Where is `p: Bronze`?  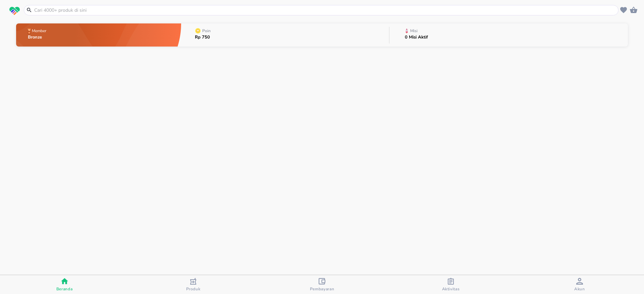 p: Bronze is located at coordinates (38, 37).